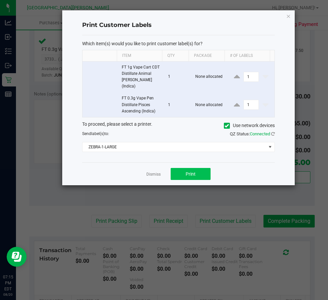 The height and width of the screenshot is (300, 328). I want to click on span: QZ Status:, so click(252, 134).